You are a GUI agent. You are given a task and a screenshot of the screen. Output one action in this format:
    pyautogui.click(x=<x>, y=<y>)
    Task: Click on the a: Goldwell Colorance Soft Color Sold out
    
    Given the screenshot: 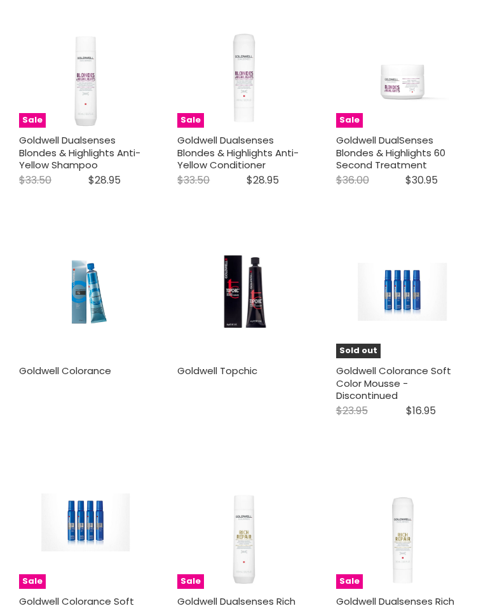 What is the action you would take?
    pyautogui.click(x=402, y=292)
    